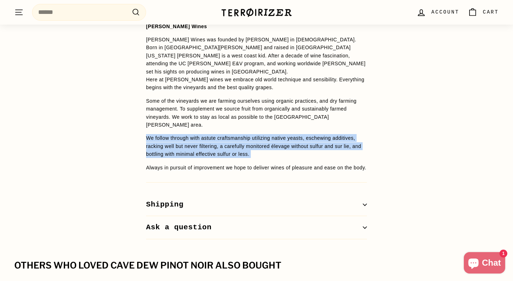 This screenshot has width=513, height=281. What do you see at coordinates (257, 168) in the screenshot?
I see `p: Always in pursuit of improvement we hope to deliver wines of pleasure and ease on the body.` at bounding box center [257, 168].